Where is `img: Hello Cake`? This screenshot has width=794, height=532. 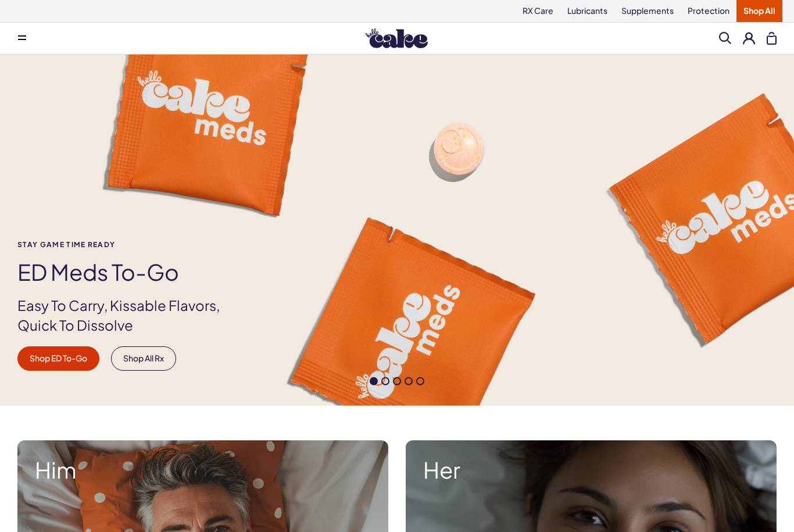
img: Hello Cake is located at coordinates (397, 38).